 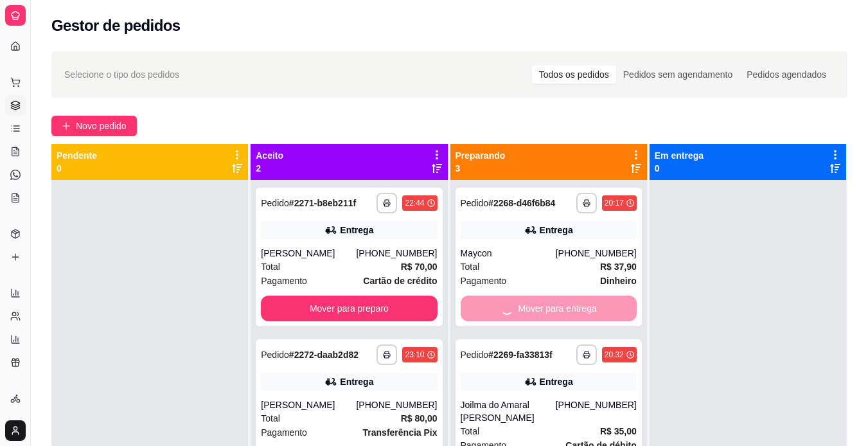 I want to click on button: Mover para preparo, so click(x=349, y=308).